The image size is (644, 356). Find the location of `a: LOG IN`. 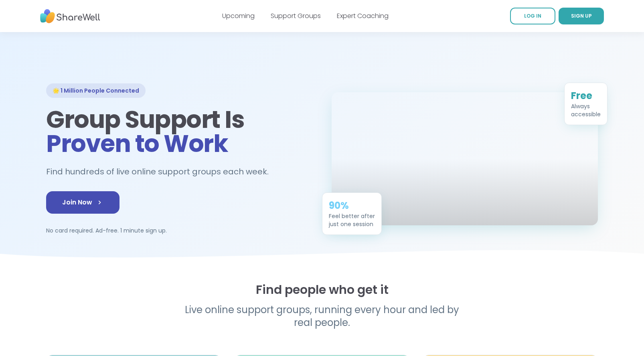

a: LOG IN is located at coordinates (533, 16).